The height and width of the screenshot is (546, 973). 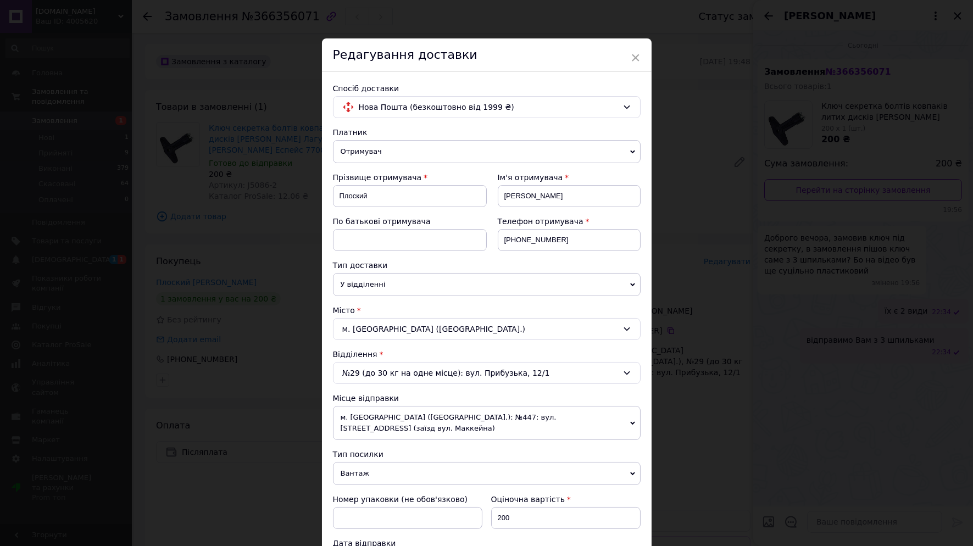 What do you see at coordinates (487, 474) in the screenshot?
I see `span: Вантаж` at bounding box center [487, 474].